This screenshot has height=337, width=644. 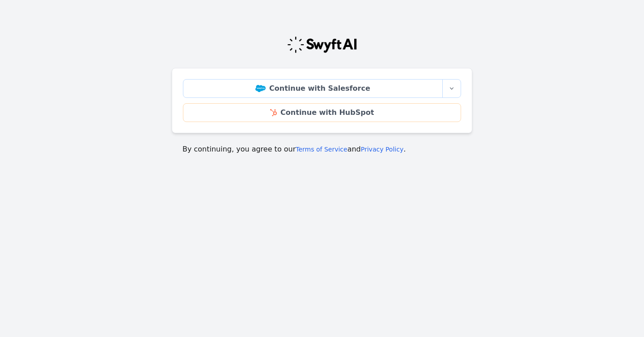 What do you see at coordinates (382, 149) in the screenshot?
I see `a: Privacy Policy` at bounding box center [382, 149].